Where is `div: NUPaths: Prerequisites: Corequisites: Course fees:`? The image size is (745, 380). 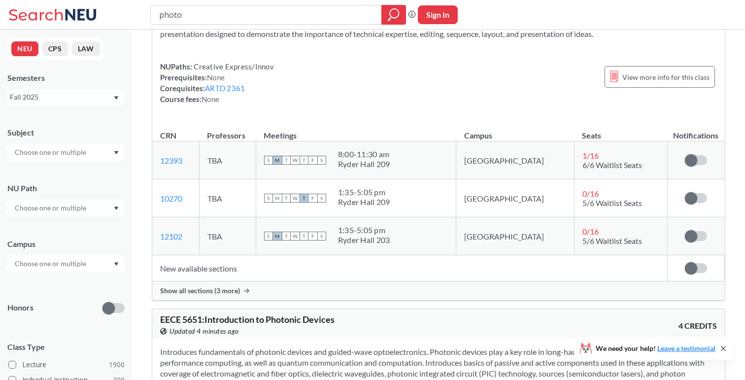 div: NUPaths: Prerequisites: Corequisites: Course fees: is located at coordinates (217, 83).